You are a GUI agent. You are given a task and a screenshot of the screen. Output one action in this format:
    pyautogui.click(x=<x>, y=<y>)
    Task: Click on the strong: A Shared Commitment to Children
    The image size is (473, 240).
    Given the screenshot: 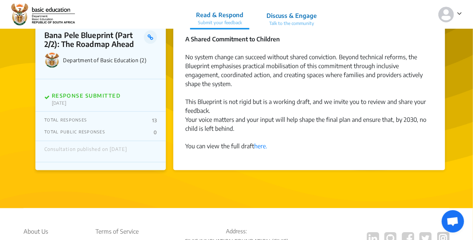 What is the action you would take?
    pyautogui.click(x=233, y=39)
    